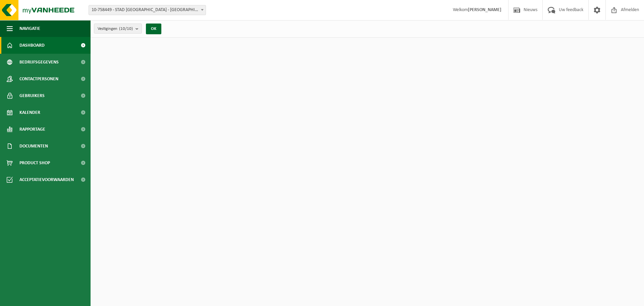  I want to click on span: Navigatie, so click(30, 29).